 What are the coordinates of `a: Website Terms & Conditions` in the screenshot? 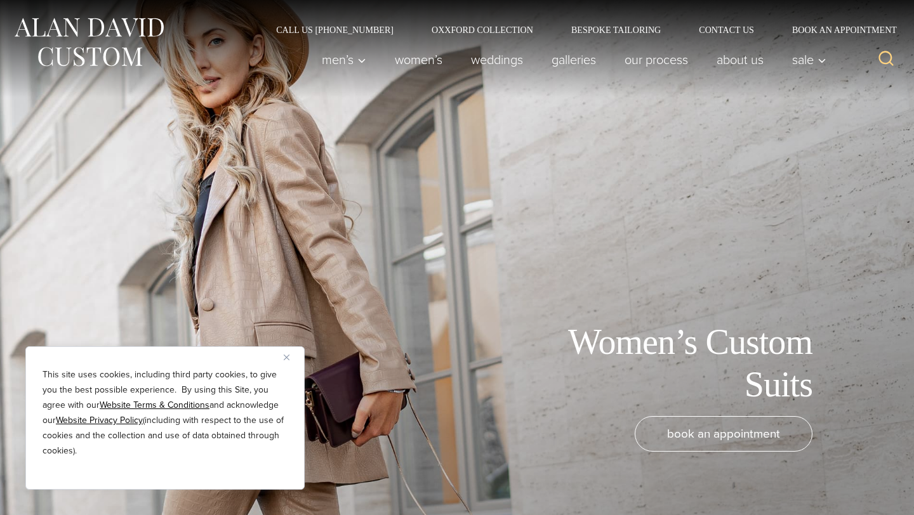 It's located at (154, 405).